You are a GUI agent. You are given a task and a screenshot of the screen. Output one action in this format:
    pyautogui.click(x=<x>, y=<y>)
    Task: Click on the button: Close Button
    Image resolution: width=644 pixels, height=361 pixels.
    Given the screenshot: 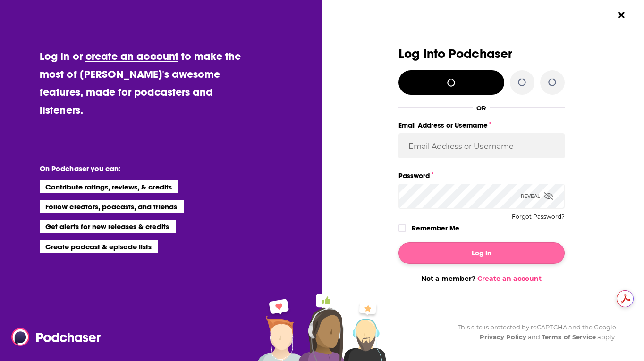 What is the action you would take?
    pyautogui.click(x=622, y=15)
    